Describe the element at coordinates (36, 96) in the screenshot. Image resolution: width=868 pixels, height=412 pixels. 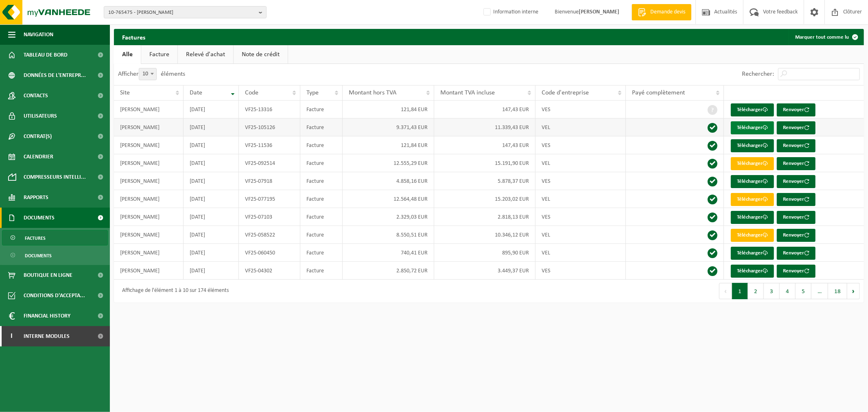
I see `span: Contacts` at that location.